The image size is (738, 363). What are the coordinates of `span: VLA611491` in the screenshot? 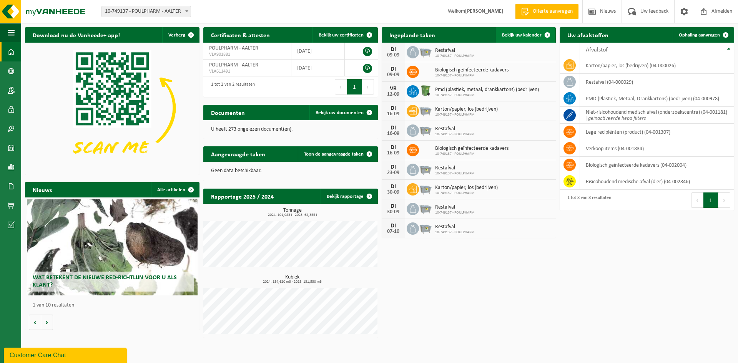 It's located at (247, 72).